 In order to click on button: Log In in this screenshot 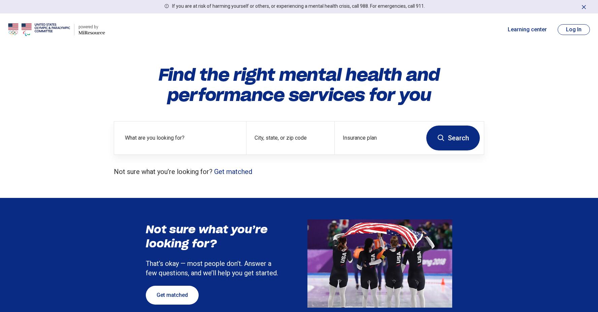, I will do `click(574, 30)`.